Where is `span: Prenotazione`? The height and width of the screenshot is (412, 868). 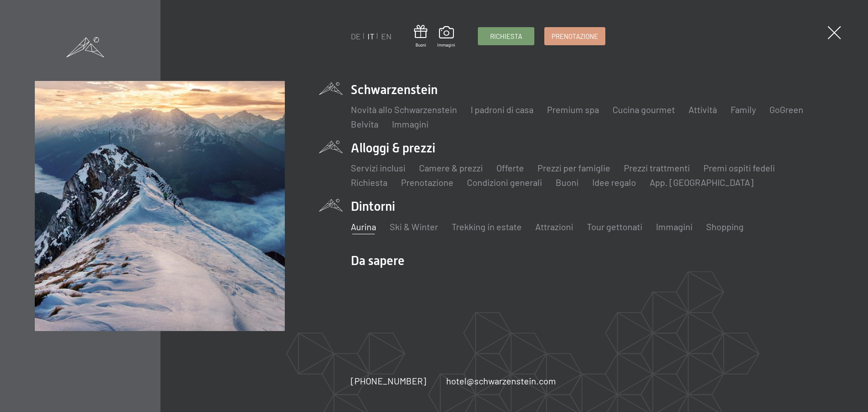
span: Prenotazione is located at coordinates (574, 36).